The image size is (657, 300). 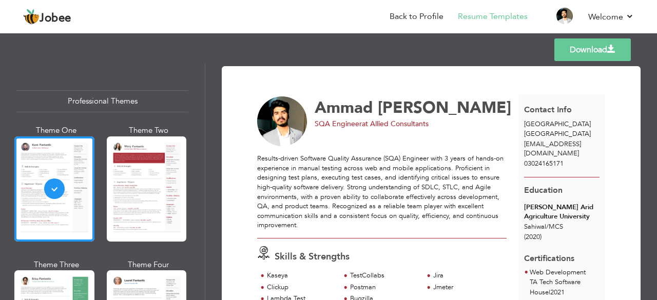 What do you see at coordinates (282, 122) in the screenshot?
I see `img: No image` at bounding box center [282, 122].